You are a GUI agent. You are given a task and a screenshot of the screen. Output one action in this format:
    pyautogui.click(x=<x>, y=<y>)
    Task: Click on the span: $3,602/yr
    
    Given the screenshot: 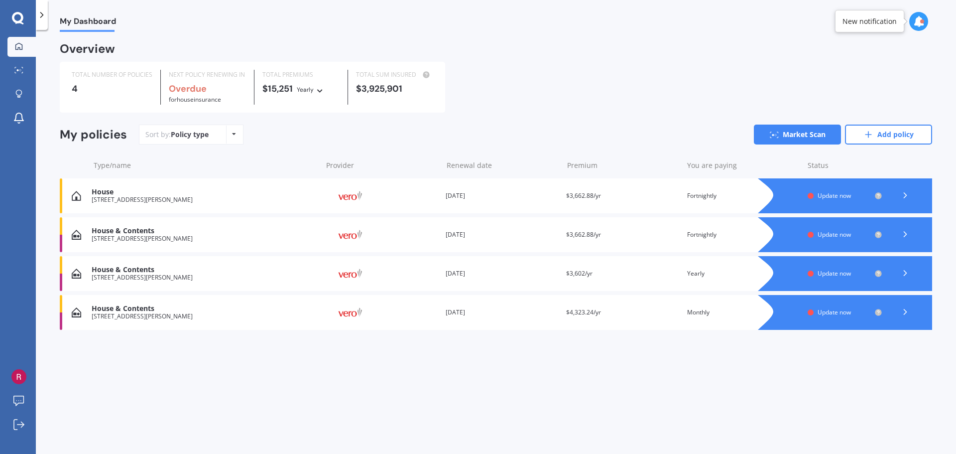 What is the action you would take?
    pyautogui.click(x=579, y=273)
    